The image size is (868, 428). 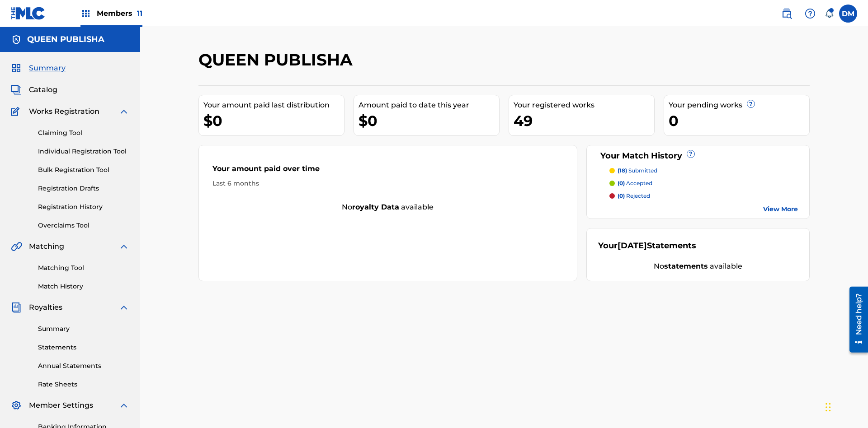 What do you see at coordinates (84, 268) in the screenshot?
I see `a: Matching Tool` at bounding box center [84, 268].